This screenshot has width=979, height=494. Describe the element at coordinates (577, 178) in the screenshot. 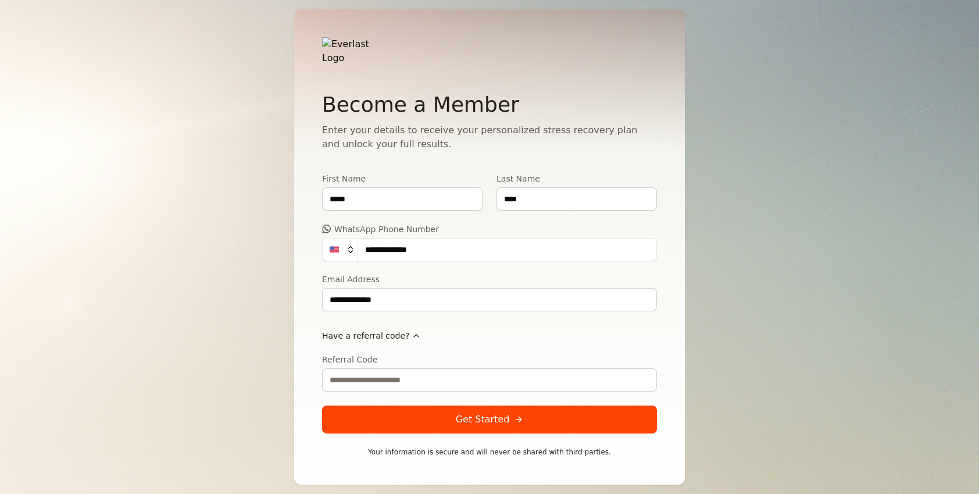

I see `label: Last Name` at that location.